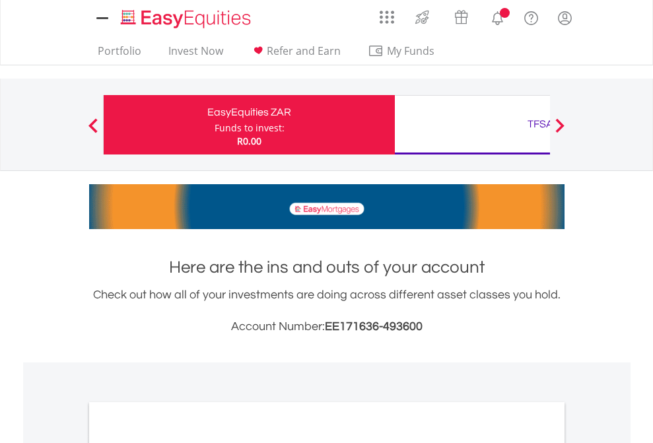 The height and width of the screenshot is (443, 653). Describe the element at coordinates (374, 326) in the screenshot. I see `span: EE171636-493600` at that location.